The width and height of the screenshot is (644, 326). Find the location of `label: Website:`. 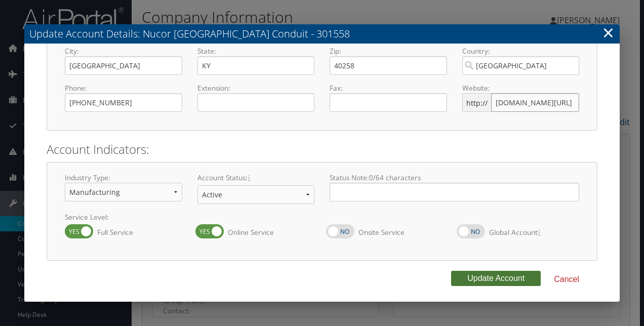

label: Website: is located at coordinates (521, 88).